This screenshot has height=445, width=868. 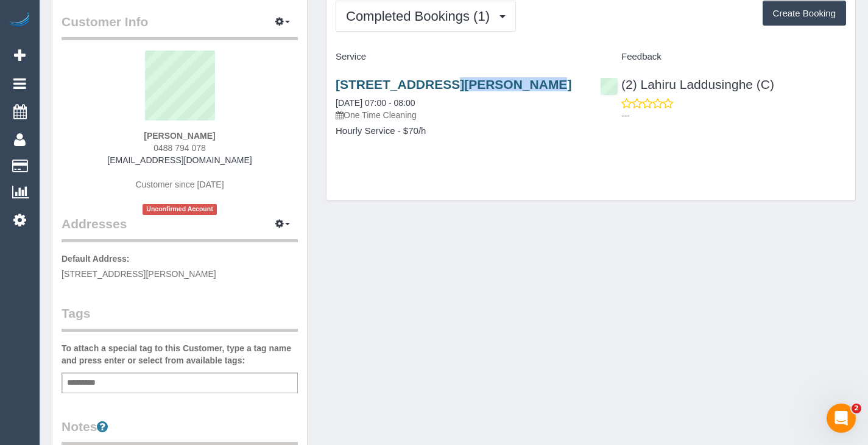 What do you see at coordinates (180, 318) in the screenshot?
I see `legend: Tags` at bounding box center [180, 318].